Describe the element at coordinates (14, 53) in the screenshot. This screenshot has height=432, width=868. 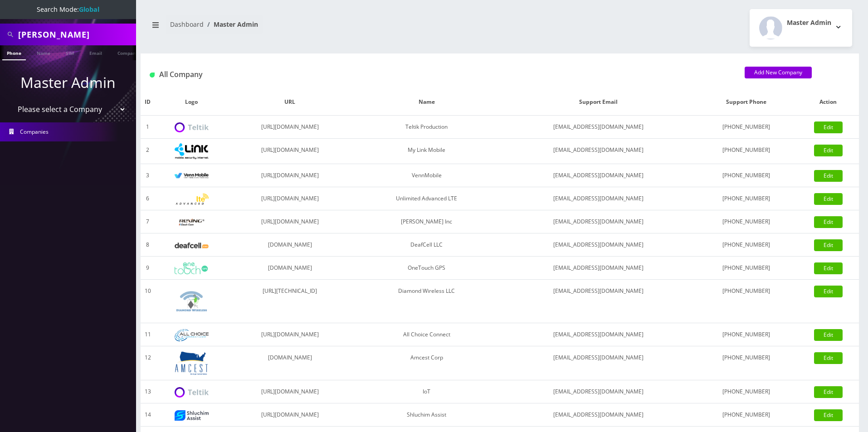
I see `a: Phone` at that location.